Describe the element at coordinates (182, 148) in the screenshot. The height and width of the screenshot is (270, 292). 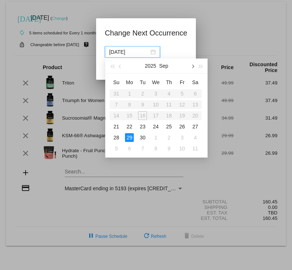
I see `td: 10/10/2025` at that location.